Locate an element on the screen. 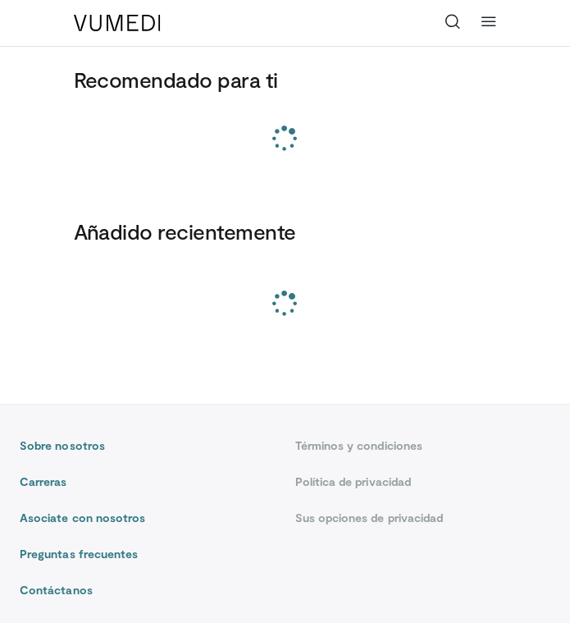  font: Política de privacidad is located at coordinates (354, 481).